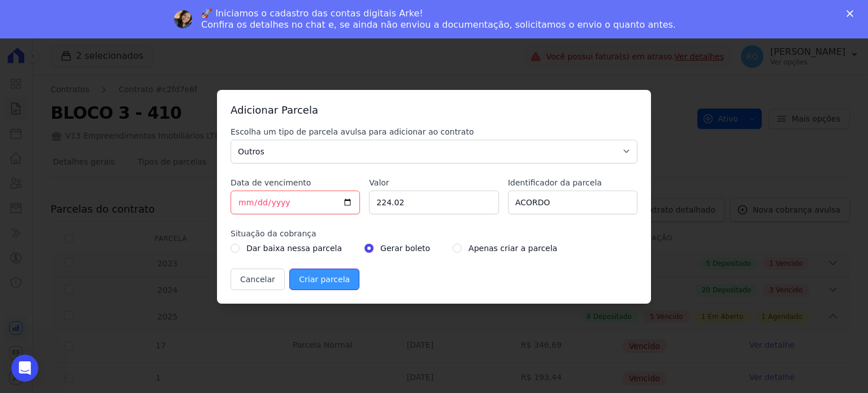 This screenshot has height=393, width=868. What do you see at coordinates (572, 183) in the screenshot?
I see `label: Identificador da parcela` at bounding box center [572, 183].